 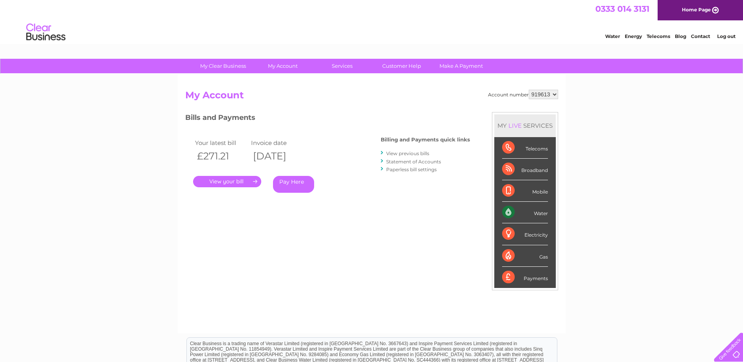 I want to click on div: Payments, so click(x=525, y=277).